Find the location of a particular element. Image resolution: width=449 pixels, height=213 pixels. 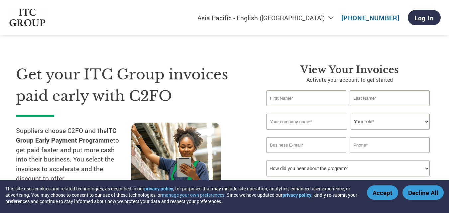

input: Invalid Email format is located at coordinates (306, 145).